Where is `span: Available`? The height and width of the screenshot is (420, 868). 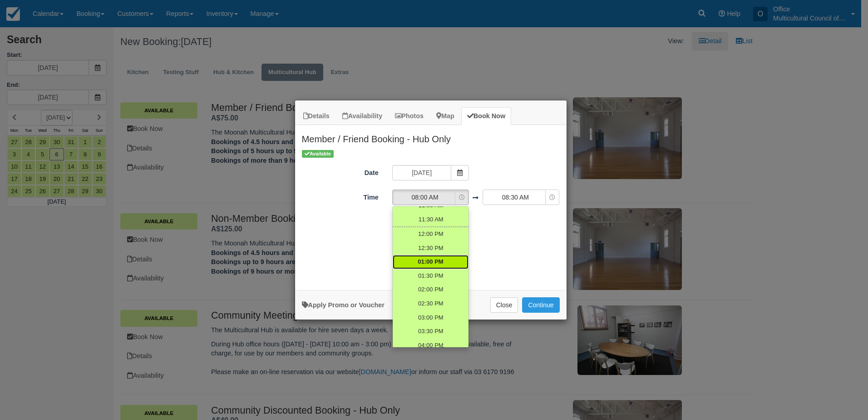
span: Available is located at coordinates (318, 153).